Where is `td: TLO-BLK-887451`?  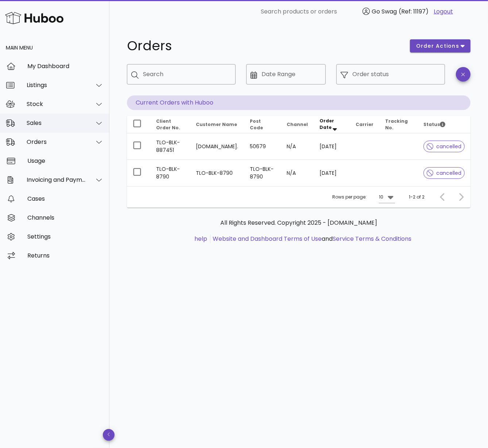 td: TLO-BLK-887451 is located at coordinates (170, 147).